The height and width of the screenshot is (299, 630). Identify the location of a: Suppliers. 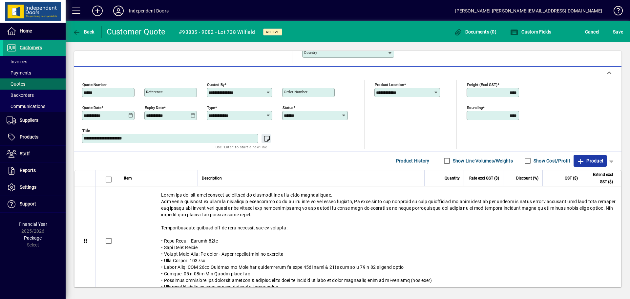
(34, 120).